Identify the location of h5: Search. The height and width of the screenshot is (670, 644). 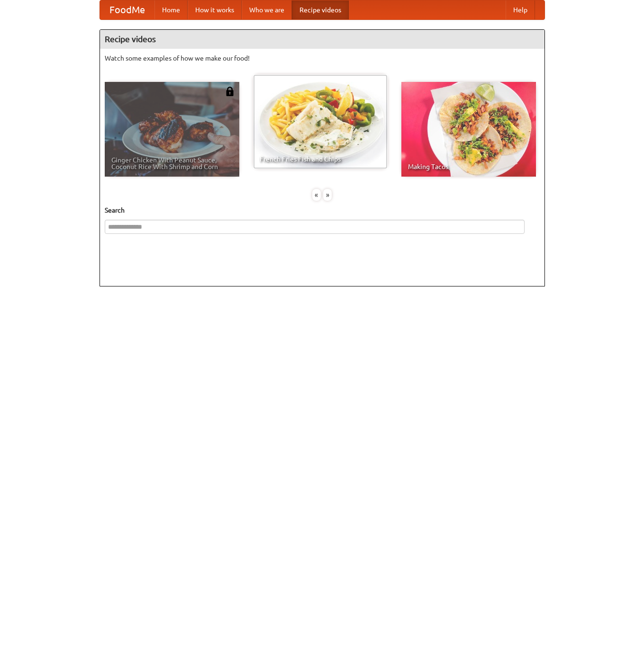
(322, 211).